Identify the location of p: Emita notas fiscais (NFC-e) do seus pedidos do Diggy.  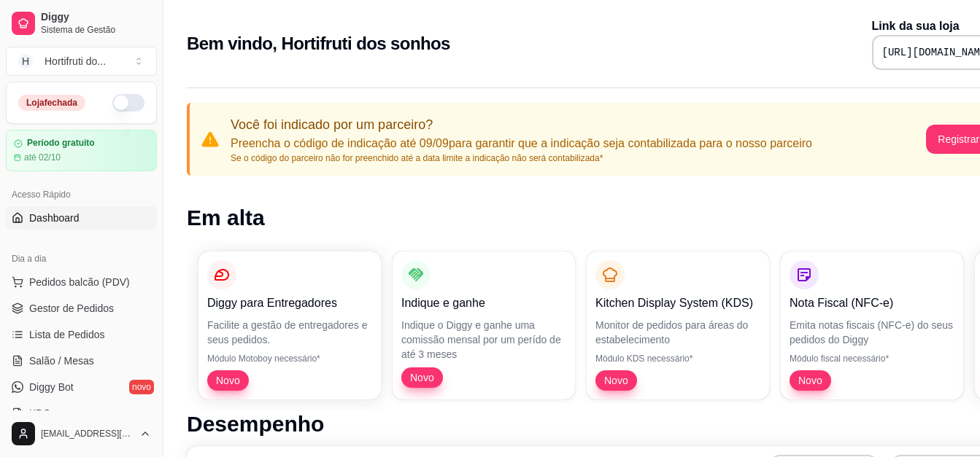
(871, 333).